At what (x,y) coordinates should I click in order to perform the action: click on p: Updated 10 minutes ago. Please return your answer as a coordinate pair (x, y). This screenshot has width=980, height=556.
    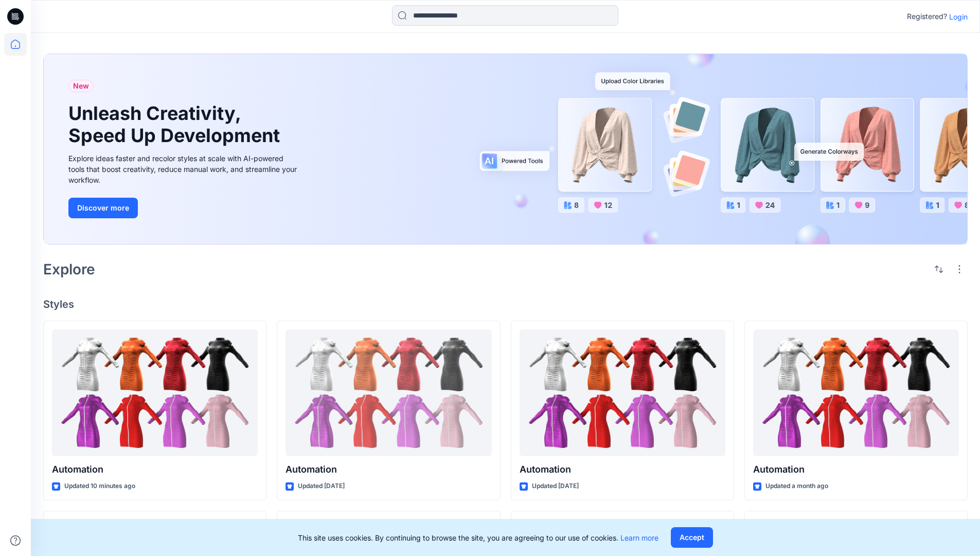
    Looking at the image, I should click on (100, 486).